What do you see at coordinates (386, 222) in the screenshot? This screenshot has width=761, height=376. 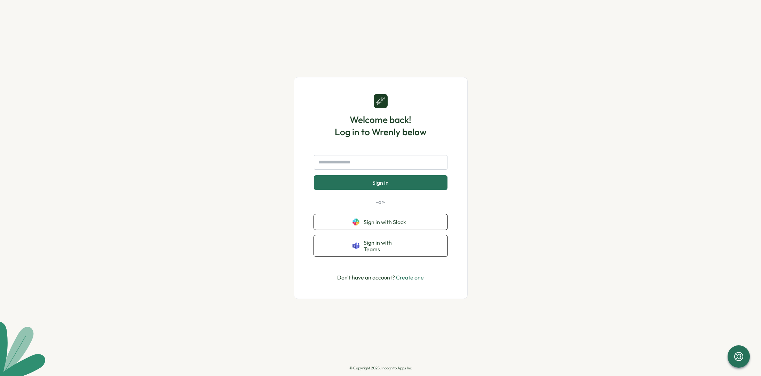 I see `span: Sign in with Slack` at bounding box center [386, 222].